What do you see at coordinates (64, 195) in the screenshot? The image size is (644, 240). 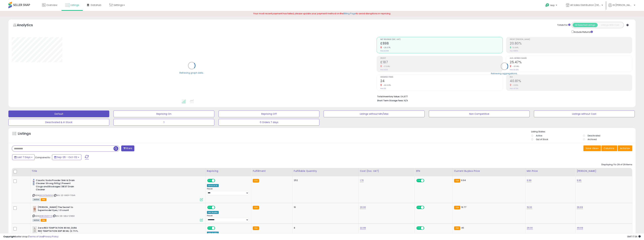 I see `span: | SKU: 2Z-930Y-7GVA` at bounding box center [64, 195].